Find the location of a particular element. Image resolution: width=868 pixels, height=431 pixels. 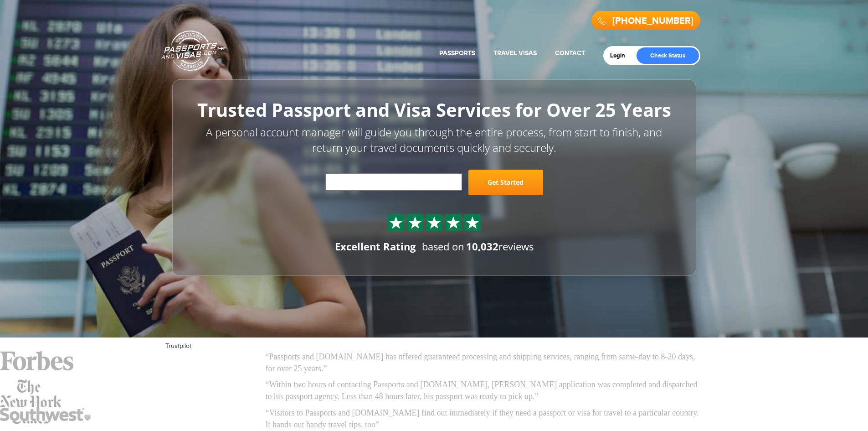

p: A personal account manager will guide you through the entire process, from start to finish, and r... is located at coordinates (435, 140).